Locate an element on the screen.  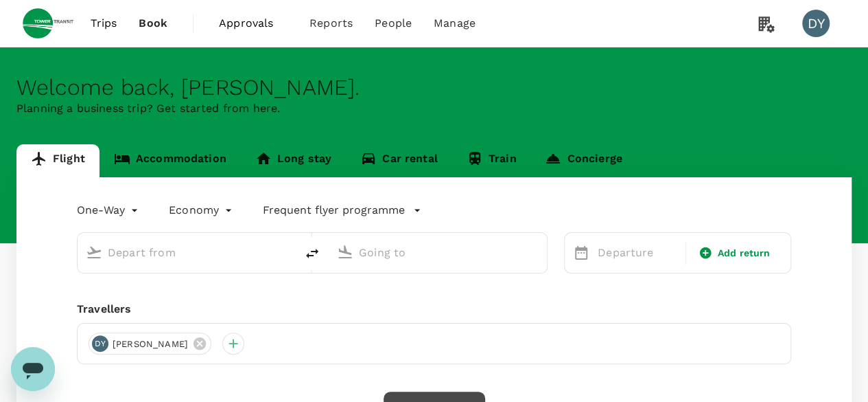
span: People is located at coordinates (394, 24).